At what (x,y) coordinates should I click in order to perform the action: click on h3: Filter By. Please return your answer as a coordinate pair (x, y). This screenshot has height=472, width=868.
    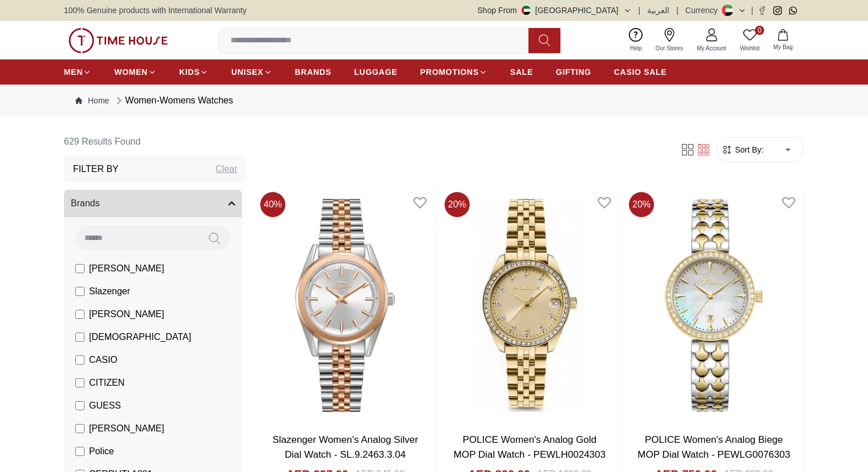
    Looking at the image, I should click on (96, 169).